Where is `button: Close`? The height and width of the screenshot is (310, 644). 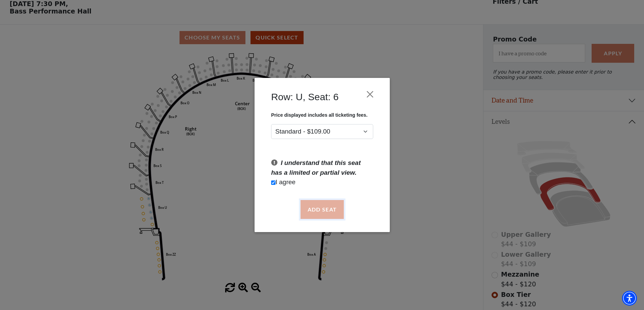 button: Close is located at coordinates (370, 94).